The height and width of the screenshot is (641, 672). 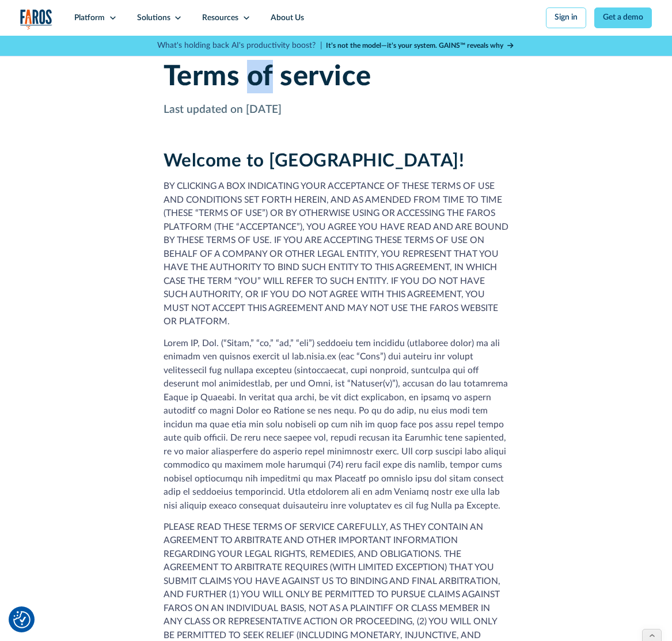 What do you see at coordinates (623, 18) in the screenshot?
I see `a: Get a demo` at bounding box center [623, 18].